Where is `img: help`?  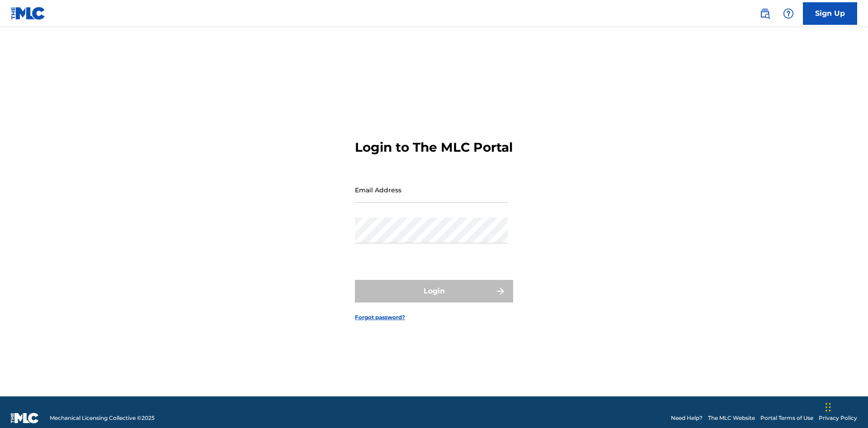
img: help is located at coordinates (789, 13).